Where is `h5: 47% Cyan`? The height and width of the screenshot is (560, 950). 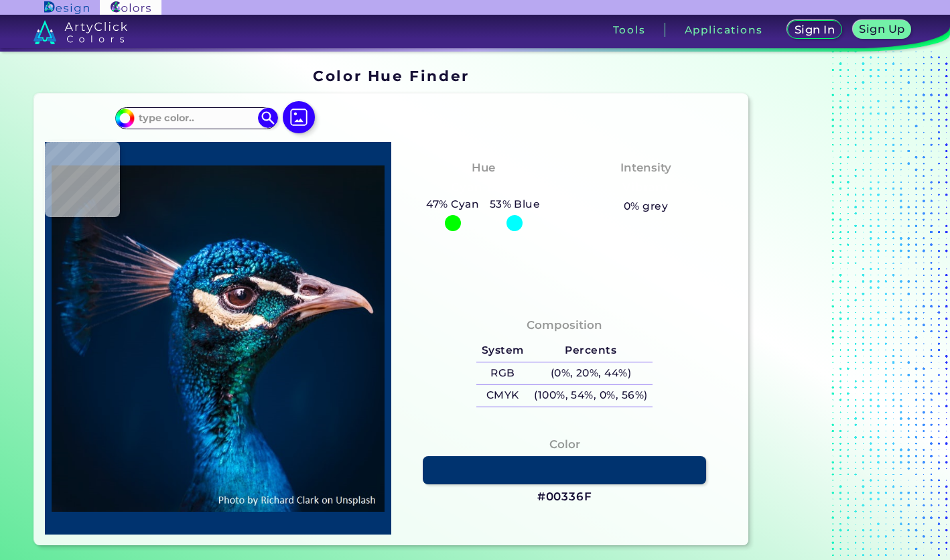 h5: 47% Cyan is located at coordinates (453, 204).